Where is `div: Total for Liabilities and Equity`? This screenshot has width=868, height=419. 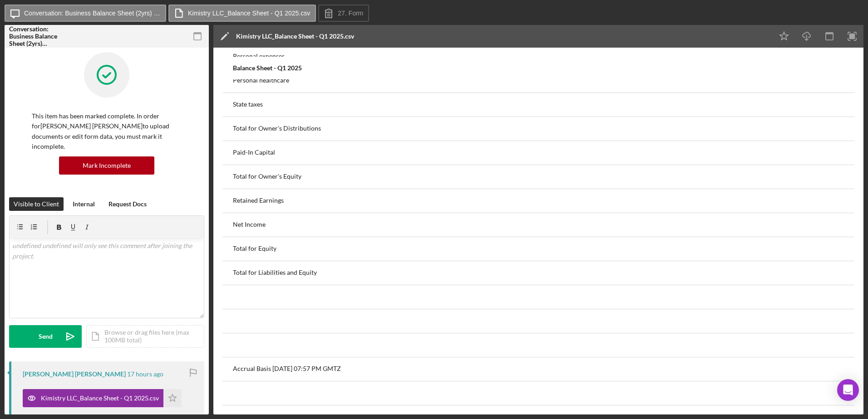
div: Total for Liabilities and Equity is located at coordinates (274, 272).